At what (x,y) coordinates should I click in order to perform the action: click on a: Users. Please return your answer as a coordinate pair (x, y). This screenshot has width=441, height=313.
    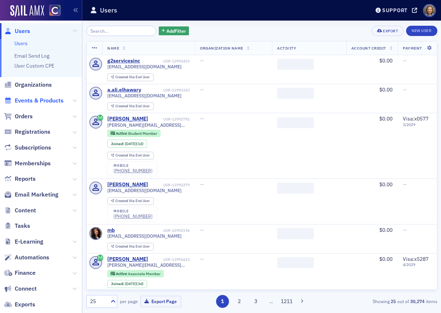
    Looking at the image, I should click on (17, 31).